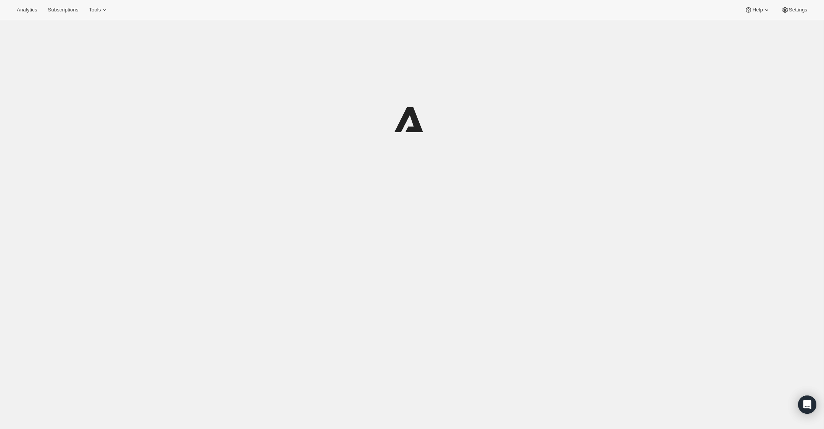 This screenshot has width=824, height=429. I want to click on button: Tools, so click(98, 10).